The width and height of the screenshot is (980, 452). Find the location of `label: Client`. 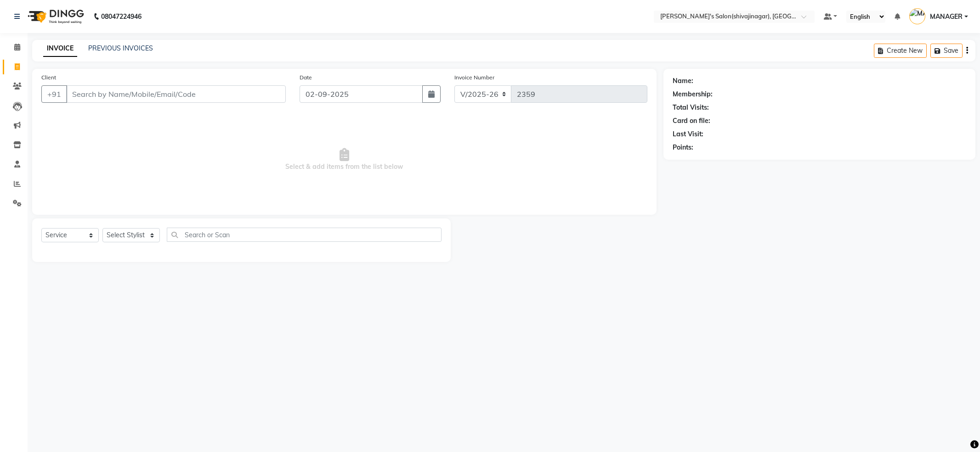

label: Client is located at coordinates (49, 77).